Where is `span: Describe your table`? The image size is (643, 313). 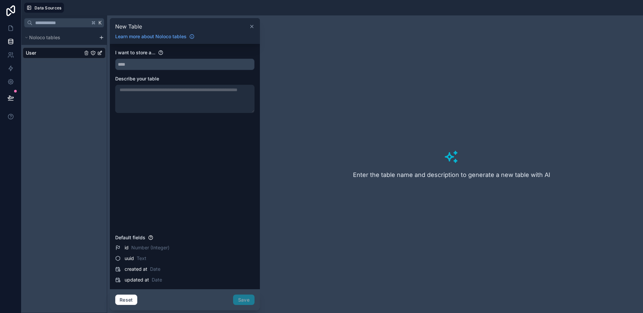 span: Describe your table is located at coordinates (137, 78).